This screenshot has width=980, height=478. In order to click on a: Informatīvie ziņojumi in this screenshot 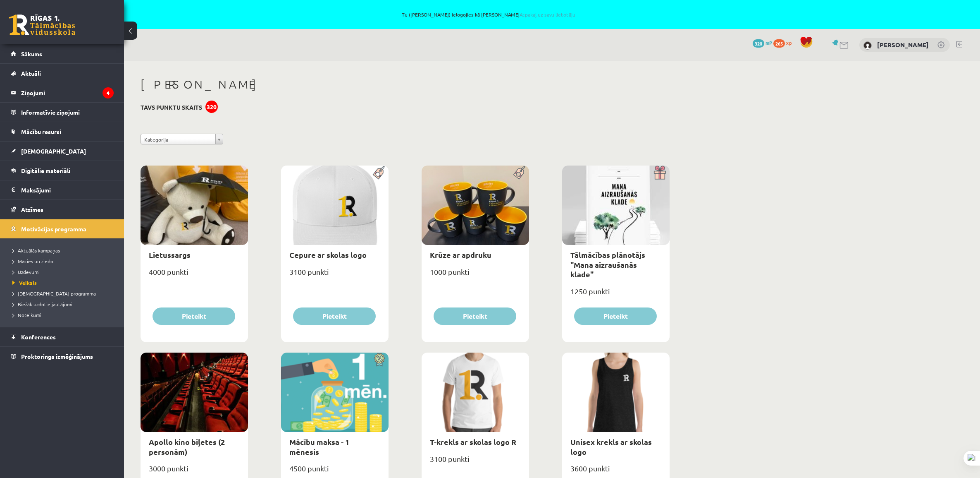, I will do `click(62, 112)`.